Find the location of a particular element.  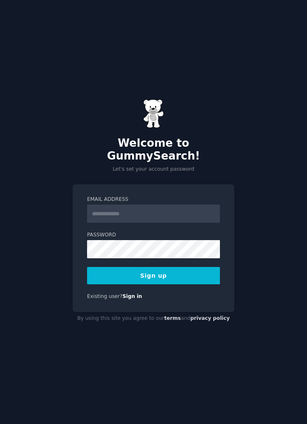

h2: Welcome to GummySearch! is located at coordinates (154, 149).